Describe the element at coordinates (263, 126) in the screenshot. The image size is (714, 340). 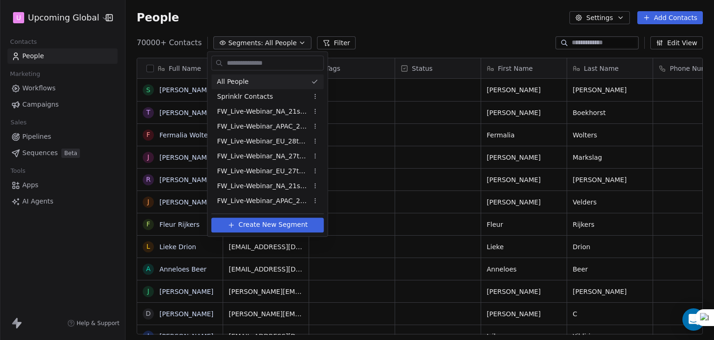
I see `span: FW_Live-Webinar_APAC_21stAugust'25` at that location.